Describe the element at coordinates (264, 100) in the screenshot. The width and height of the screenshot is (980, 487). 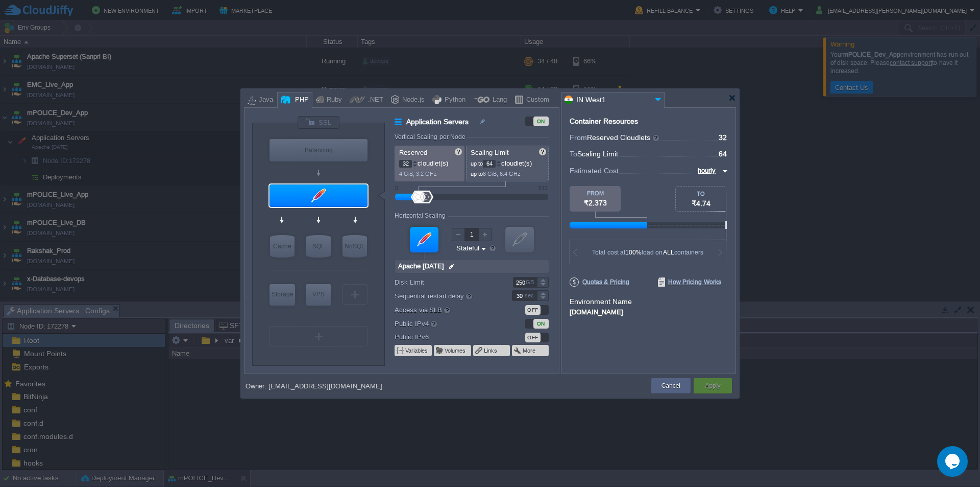
I see `div: Java` at that location.